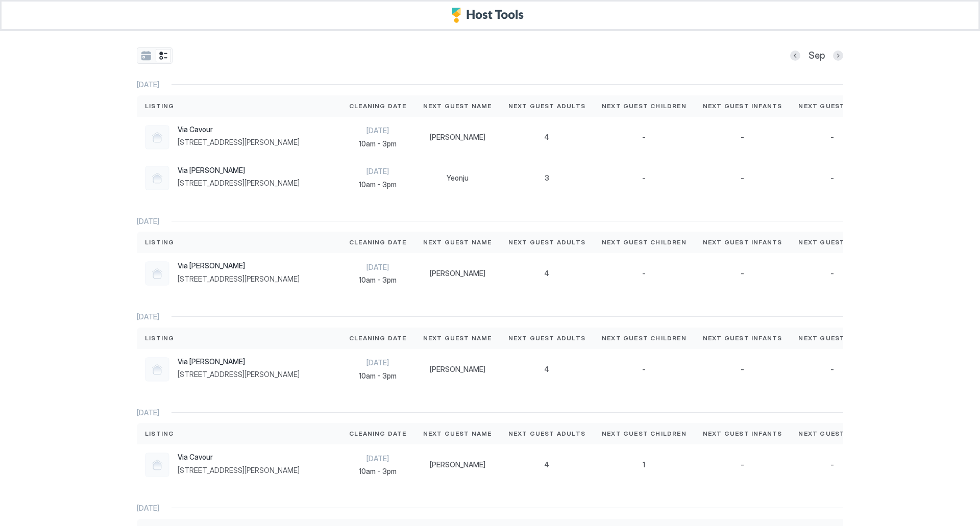 This screenshot has width=980, height=526. Describe the element at coordinates (838, 55) in the screenshot. I see `button: Next month` at that location.